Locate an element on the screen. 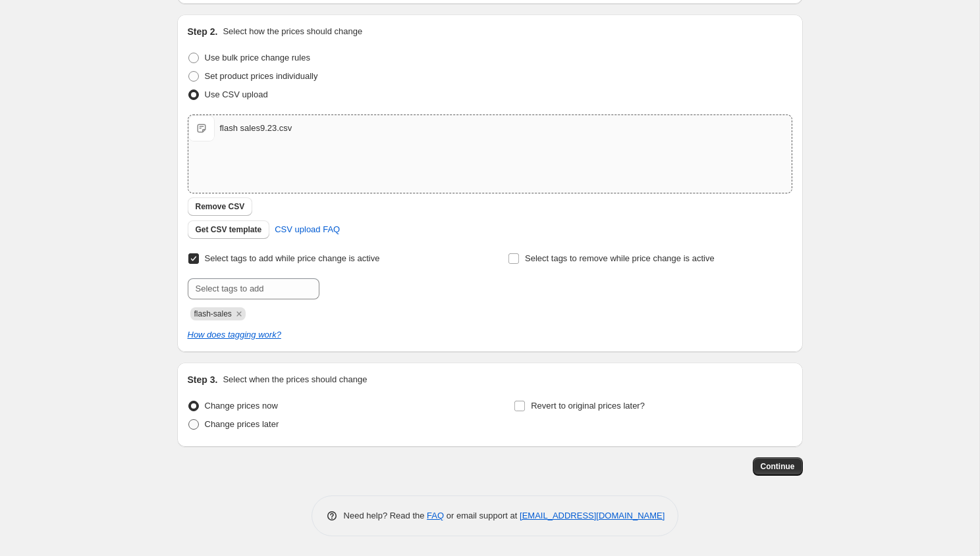 This screenshot has width=980, height=556. div: flash sales9.23.csv is located at coordinates (257, 129).